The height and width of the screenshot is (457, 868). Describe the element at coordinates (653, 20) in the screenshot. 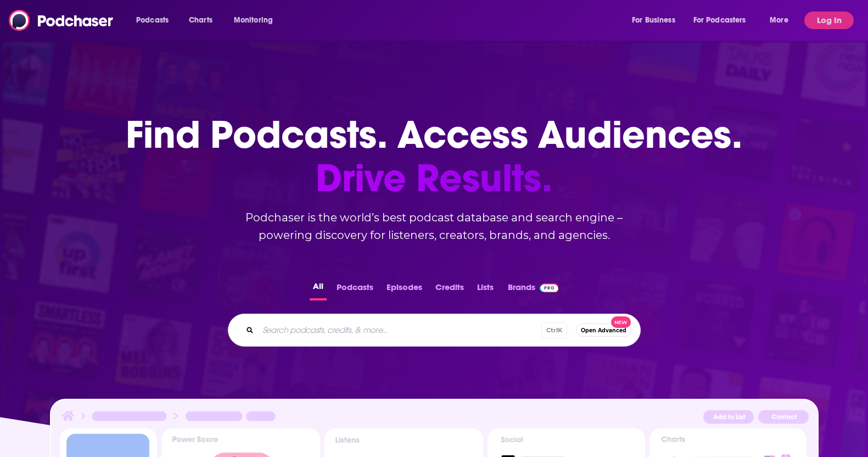

I see `span: For Business` at that location.